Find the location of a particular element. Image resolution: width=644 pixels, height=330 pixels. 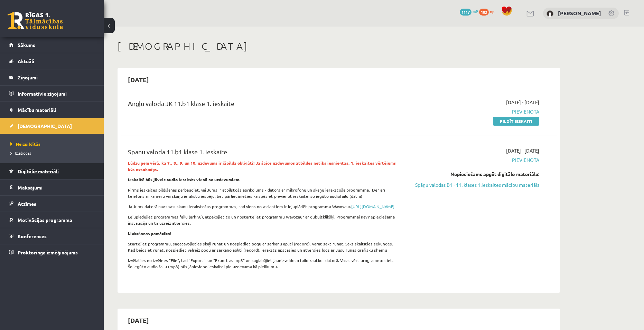

div: Spāņu valoda 11.b1 klase 1. ieskaite is located at coordinates (263, 153).